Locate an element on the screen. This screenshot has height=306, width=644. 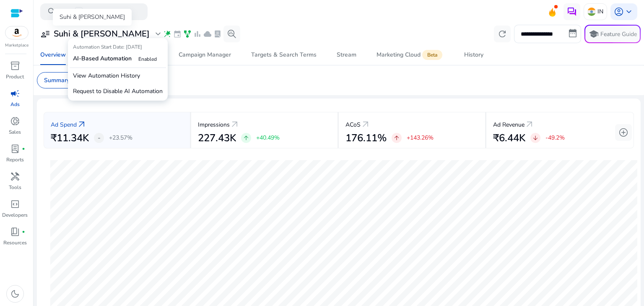
p: Resources is located at coordinates (15, 243).